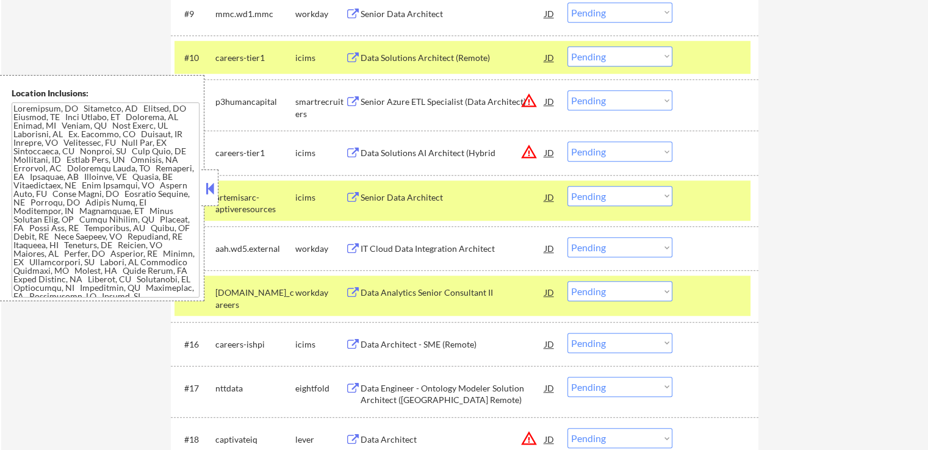  Describe the element at coordinates (453, 345) in the screenshot. I see `div: Data Architect - SME (Remote)` at that location.